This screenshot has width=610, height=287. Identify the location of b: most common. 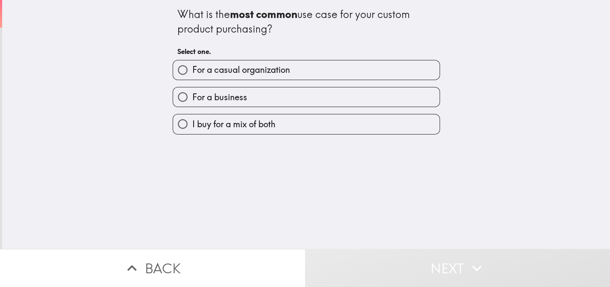
(263, 14).